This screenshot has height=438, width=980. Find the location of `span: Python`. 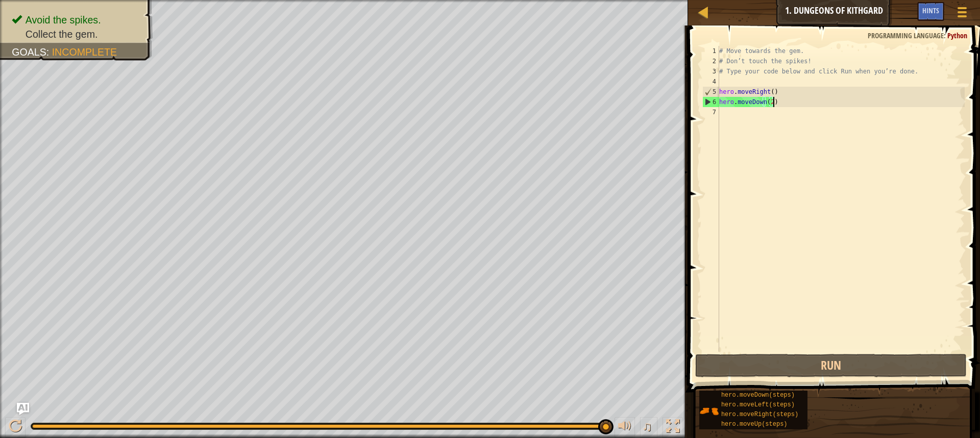

span: Python is located at coordinates (957, 35).